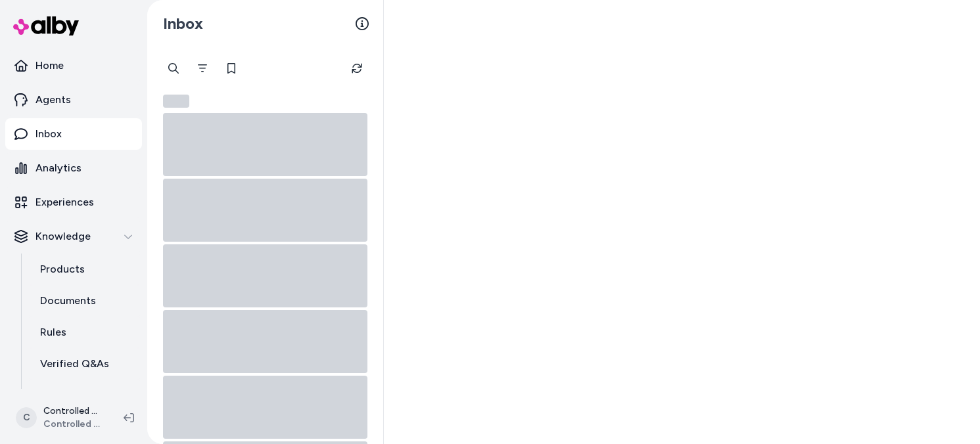 The image size is (980, 444). What do you see at coordinates (84, 301) in the screenshot?
I see `a: Documents` at bounding box center [84, 301].